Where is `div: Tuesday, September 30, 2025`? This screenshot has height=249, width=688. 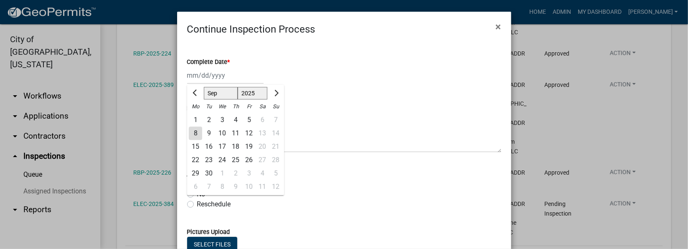 div: Tuesday, September 30, 2025 is located at coordinates (209, 173).